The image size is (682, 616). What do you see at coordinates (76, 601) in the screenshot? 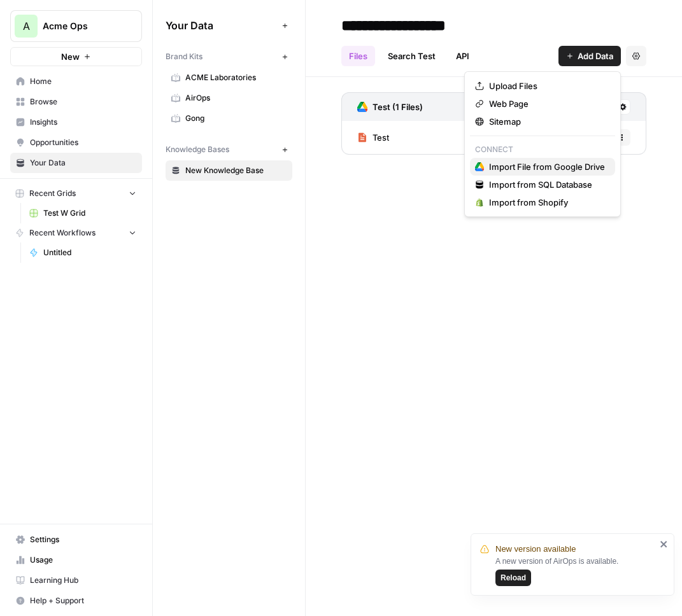
I see `button: Help + Support` at bounding box center [76, 601].